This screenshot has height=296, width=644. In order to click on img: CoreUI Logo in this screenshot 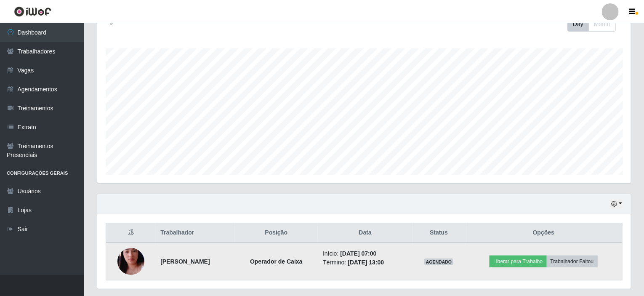, I will do `click(32, 11)`.